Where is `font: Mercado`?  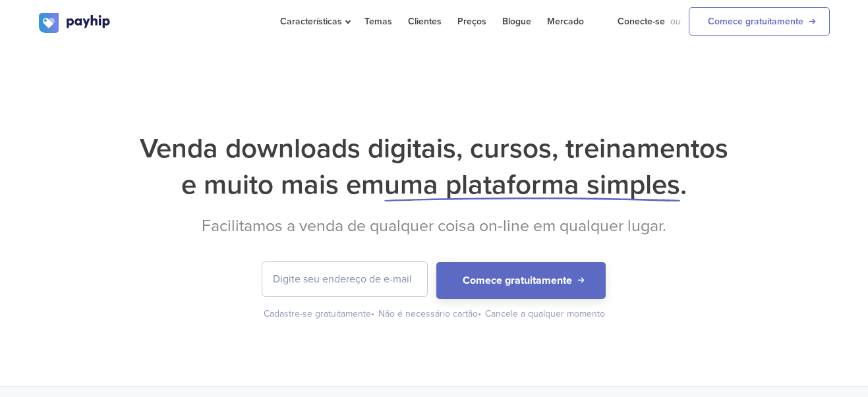
font: Mercado is located at coordinates (566, 21).